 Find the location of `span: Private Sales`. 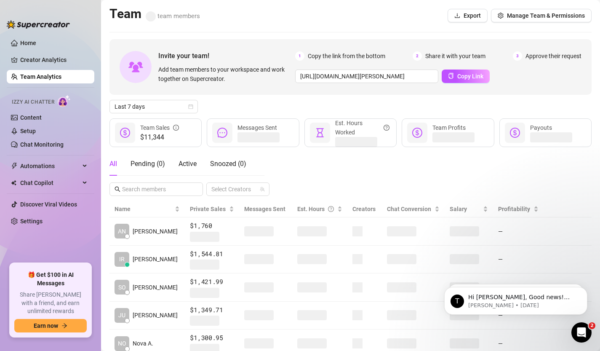

span: Private Sales is located at coordinates (208, 209).